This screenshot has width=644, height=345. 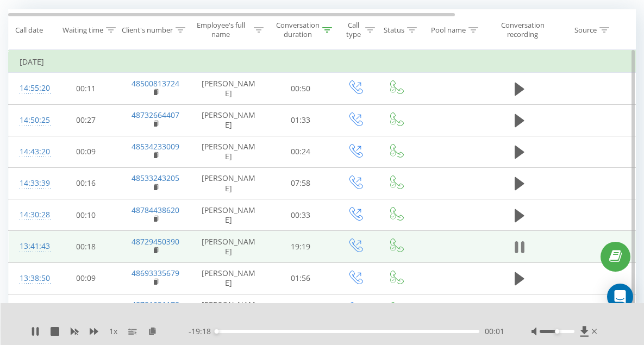 What do you see at coordinates (31, 152) in the screenshot?
I see `div: 14:43:20` at bounding box center [31, 152].